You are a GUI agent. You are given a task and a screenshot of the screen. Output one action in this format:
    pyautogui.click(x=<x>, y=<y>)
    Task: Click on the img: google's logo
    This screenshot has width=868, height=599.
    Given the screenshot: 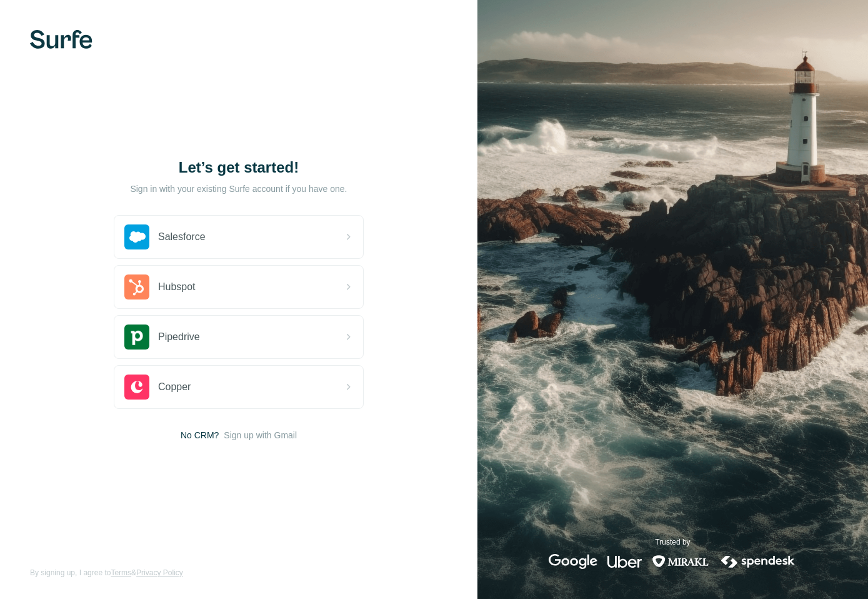 What is the action you would take?
    pyautogui.click(x=573, y=562)
    